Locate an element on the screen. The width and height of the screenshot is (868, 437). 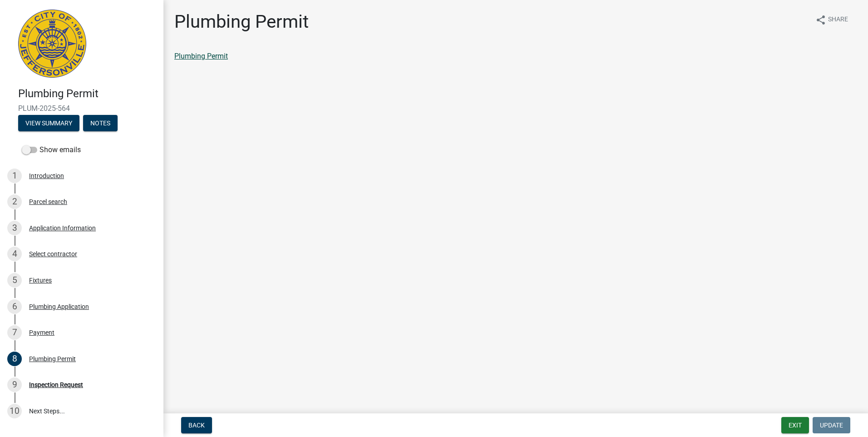
wm-modal-confirm: Summary is located at coordinates (48, 124).